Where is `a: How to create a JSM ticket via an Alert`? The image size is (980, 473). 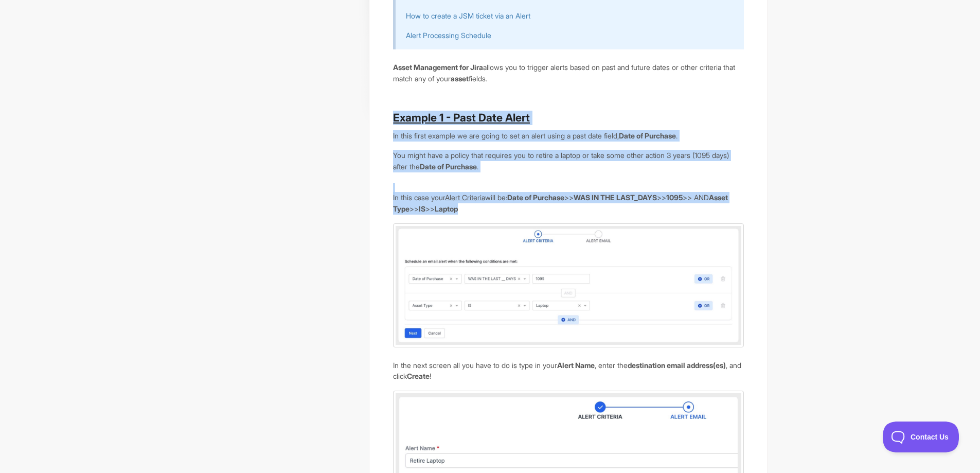
a: How to create a JSM ticket via an Alert is located at coordinates (468, 15).